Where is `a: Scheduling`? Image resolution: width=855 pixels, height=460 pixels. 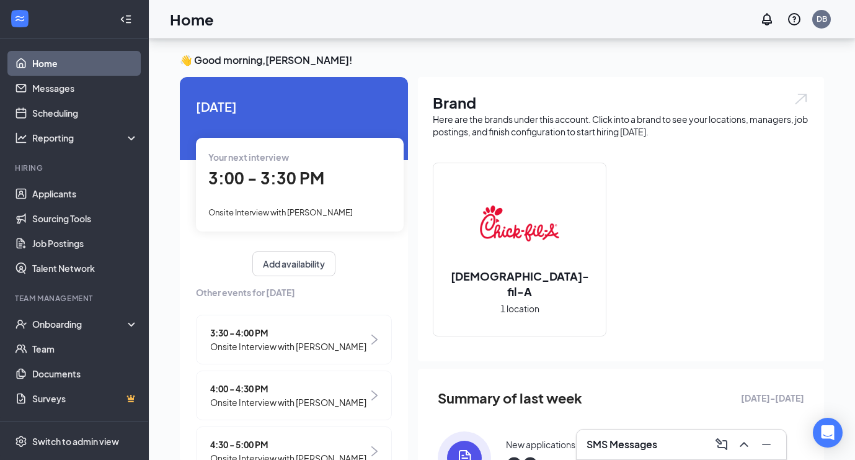
a: Scheduling is located at coordinates (85, 113).